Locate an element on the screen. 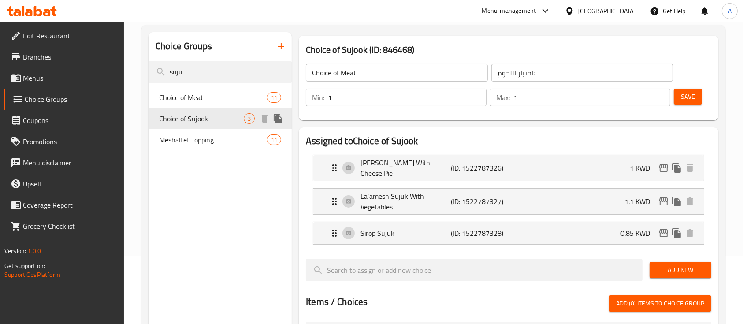 The height and width of the screenshot is (324, 743). span: Choice of Sujook is located at coordinates (201, 119).